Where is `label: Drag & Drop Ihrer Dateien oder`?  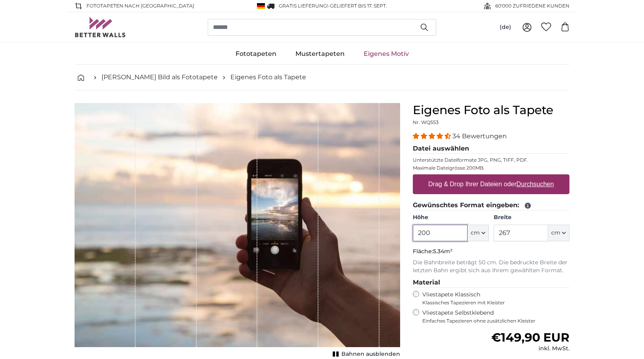
label: Drag & Drop Ihrer Dateien oder is located at coordinates (491, 184).